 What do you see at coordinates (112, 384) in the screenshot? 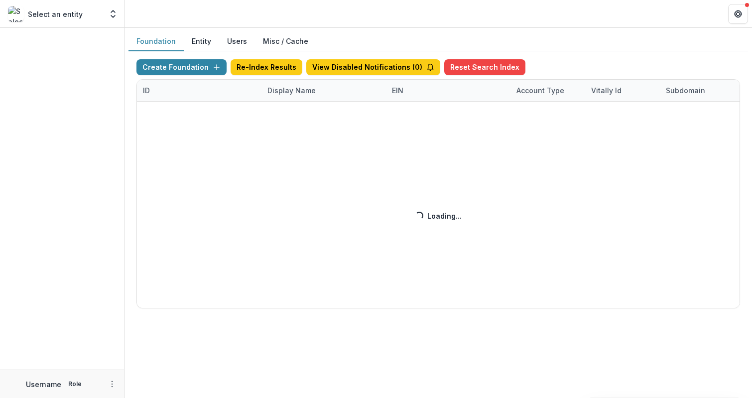
I see `button: More` at bounding box center [112, 384].